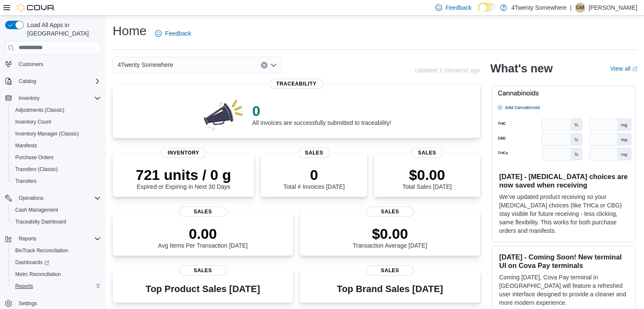 The image size is (644, 309). Describe the element at coordinates (24, 286) in the screenshot. I see `a: Reports` at that location.